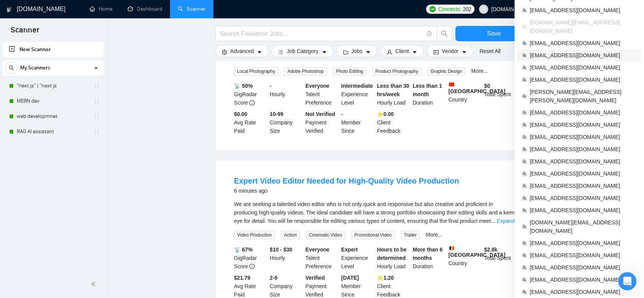  Describe the element at coordinates (302, 51) in the screenshot. I see `button: barsJob Categorycaret-down` at that location.